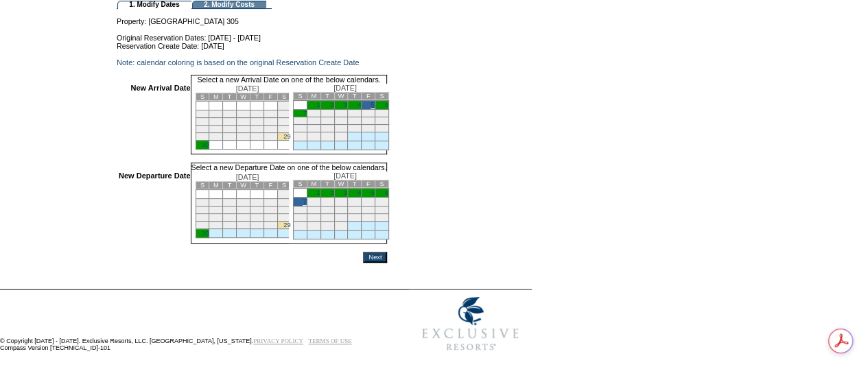  I want to click on img: Exclusive Resorts, so click(470, 324).